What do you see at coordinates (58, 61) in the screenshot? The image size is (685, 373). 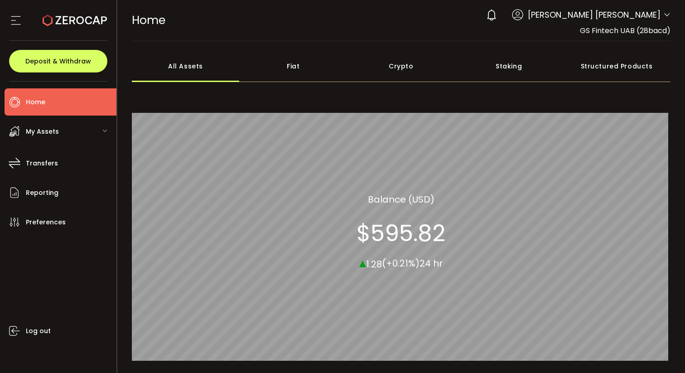 I see `span: Deposit & Withdraw` at bounding box center [58, 61].